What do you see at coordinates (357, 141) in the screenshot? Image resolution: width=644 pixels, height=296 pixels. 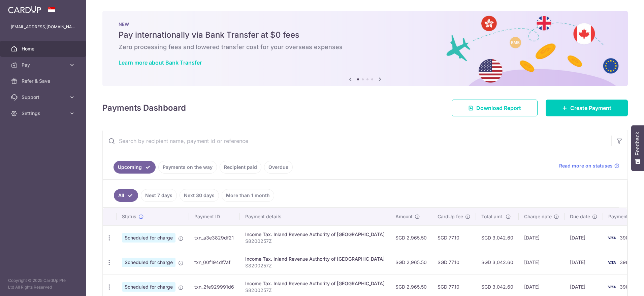 I see `input: Search by recipient name, payment id or reference` at bounding box center [357, 141].